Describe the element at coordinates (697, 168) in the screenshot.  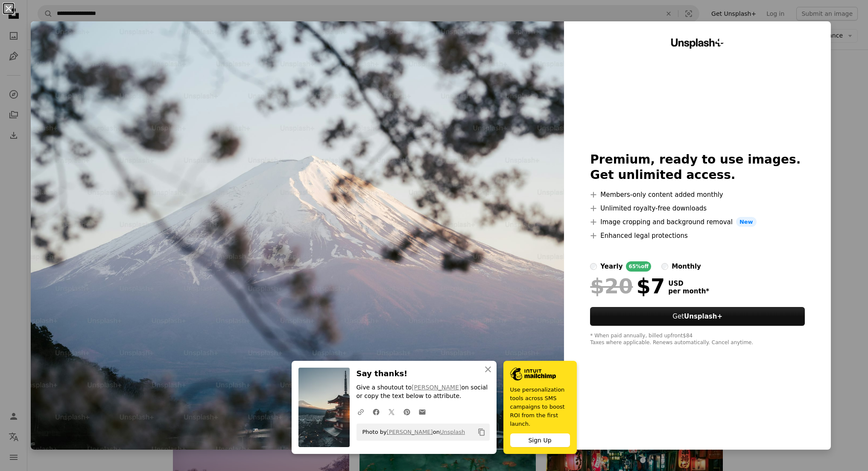
I see `h2: Premium, ready to use images. Get unlimited access.` at that location.